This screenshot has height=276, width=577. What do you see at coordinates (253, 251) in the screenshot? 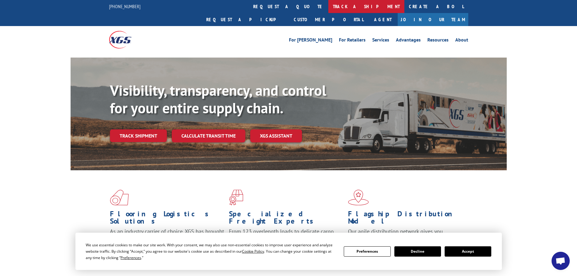
I see `span: Cookie Policy` at bounding box center [253, 251].